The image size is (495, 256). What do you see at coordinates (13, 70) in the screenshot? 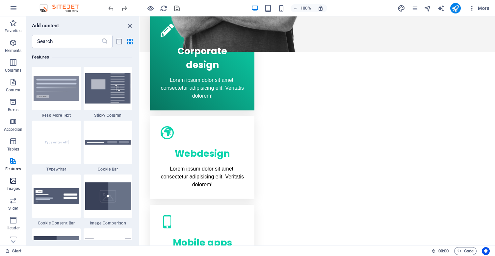
I see `p: Columns` at bounding box center [13, 70].